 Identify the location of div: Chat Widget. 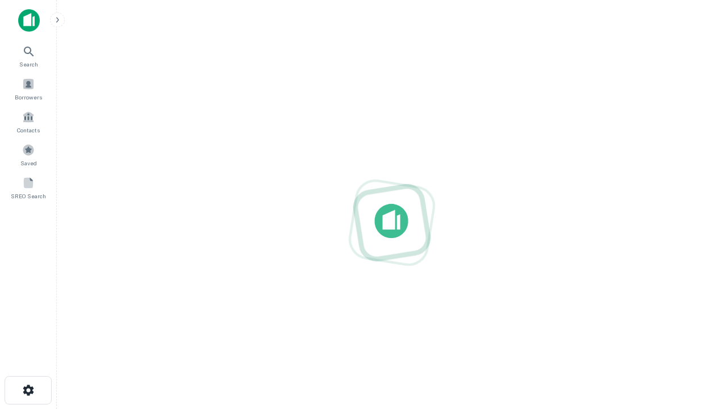
(699, 309).